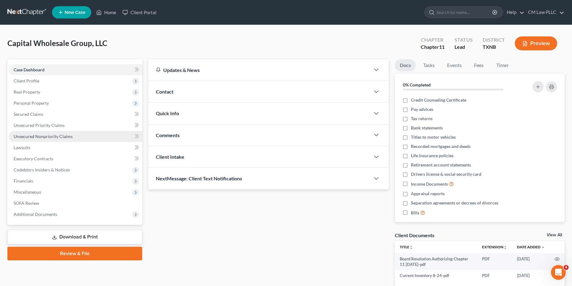 The height and width of the screenshot is (286, 572). I want to click on a: Client Portal, so click(139, 12).